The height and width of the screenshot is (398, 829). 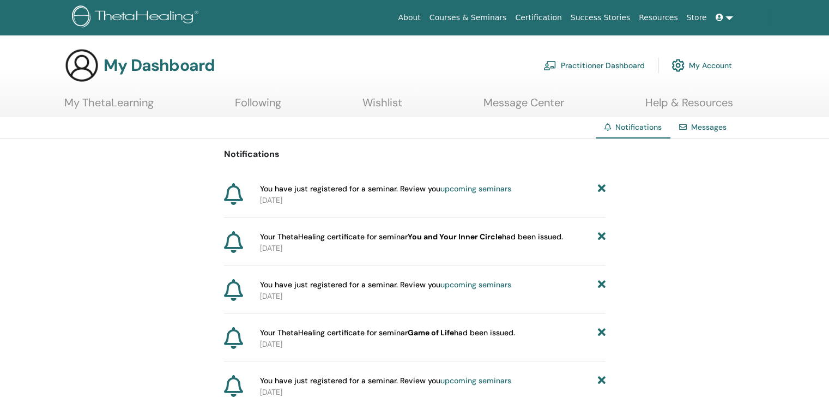 What do you see at coordinates (431, 333) in the screenshot?
I see `b: Game of Life` at bounding box center [431, 333].